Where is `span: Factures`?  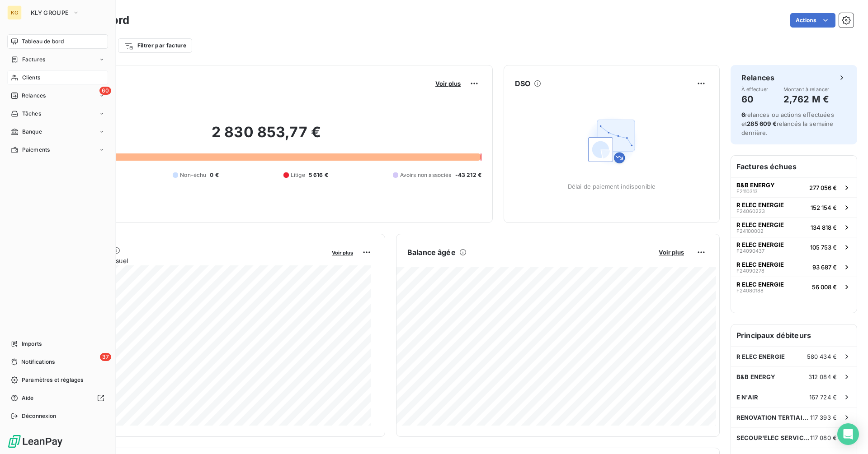
span: Factures is located at coordinates (34, 60).